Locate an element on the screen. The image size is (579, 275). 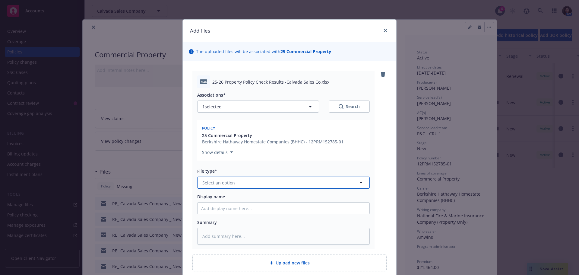
button: Select an option is located at coordinates (284, 183).